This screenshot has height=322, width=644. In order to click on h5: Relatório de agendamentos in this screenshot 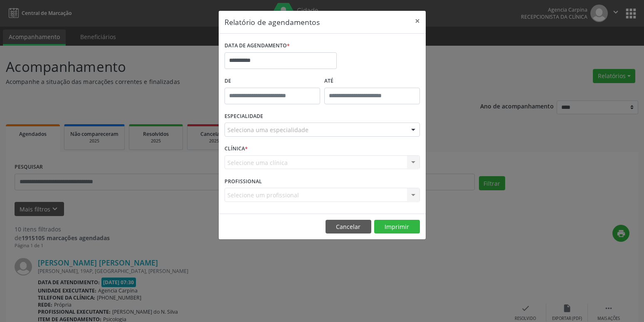, I will do `click(272, 22)`.